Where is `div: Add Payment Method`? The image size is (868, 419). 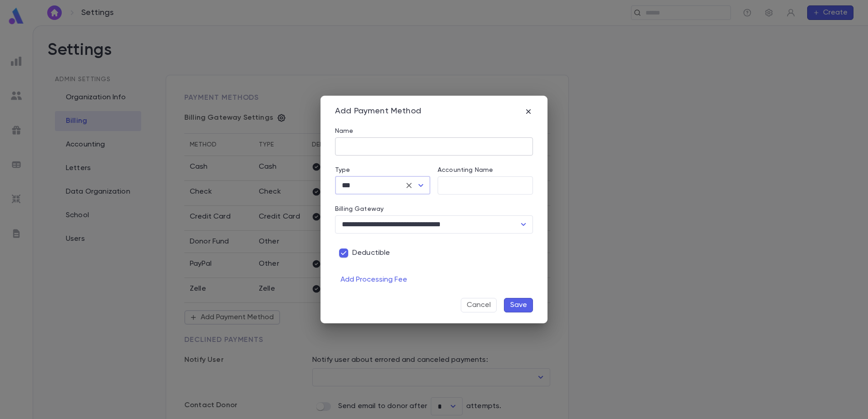
div: Add Payment Method is located at coordinates (378, 112).